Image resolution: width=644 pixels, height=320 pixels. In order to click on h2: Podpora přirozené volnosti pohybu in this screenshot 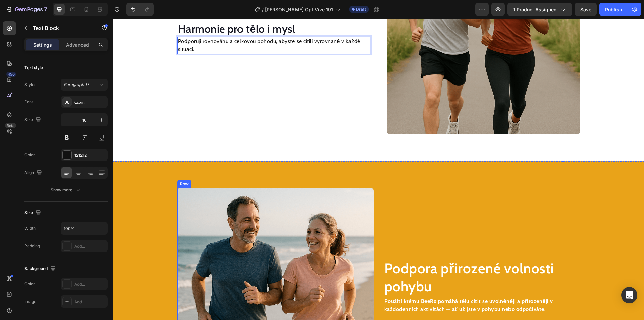, I will do `click(369, 258)`.